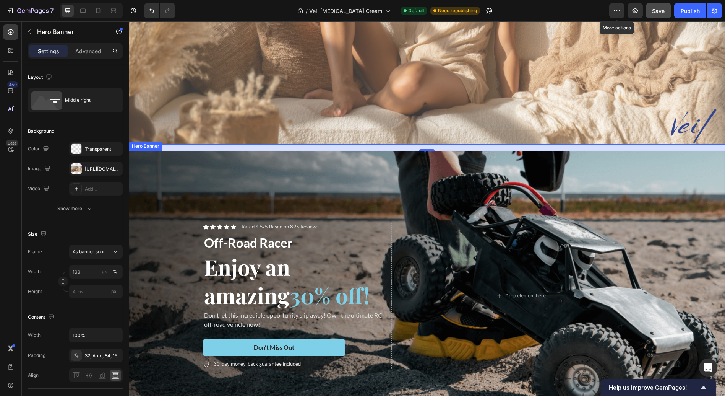  I want to click on label: Width, so click(34, 271).